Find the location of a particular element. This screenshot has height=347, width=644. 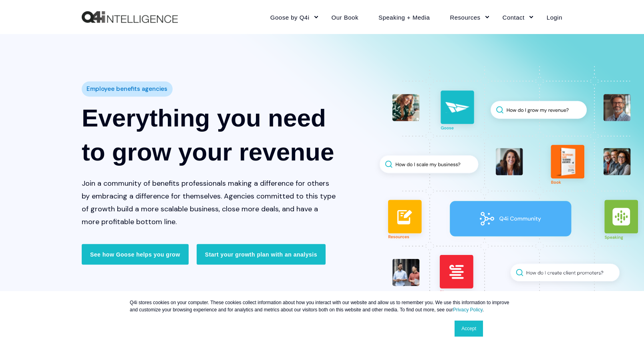

p: Q4i stores cookies on your computer. These cookies collect information about how you interact wit... is located at coordinates (322, 306).